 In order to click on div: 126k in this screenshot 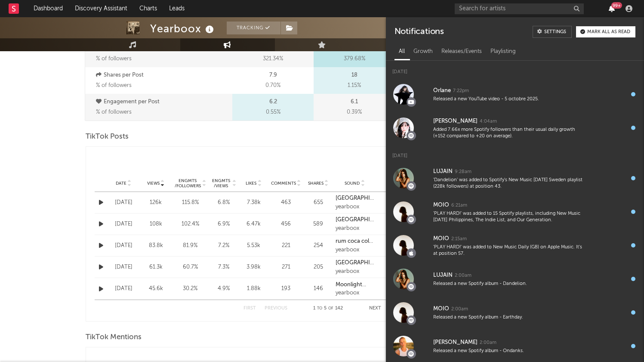, I will do `click(156, 202)`.